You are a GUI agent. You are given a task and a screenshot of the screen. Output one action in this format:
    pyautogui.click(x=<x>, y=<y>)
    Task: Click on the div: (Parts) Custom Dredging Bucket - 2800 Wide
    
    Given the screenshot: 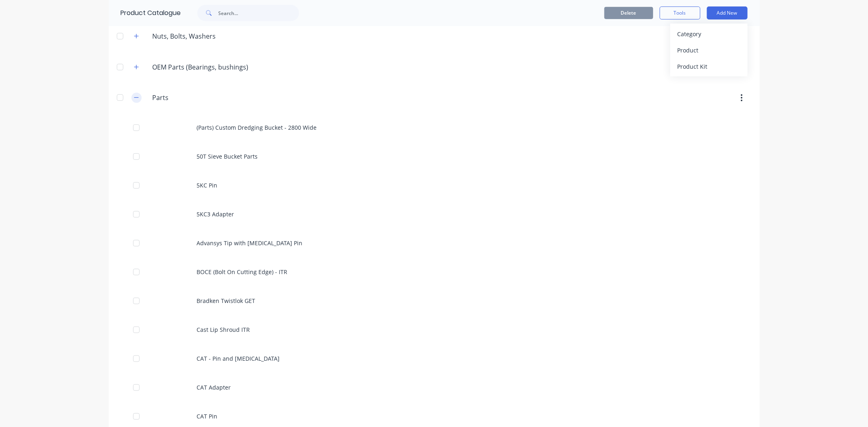 What is the action you would take?
    pyautogui.click(x=434, y=127)
    